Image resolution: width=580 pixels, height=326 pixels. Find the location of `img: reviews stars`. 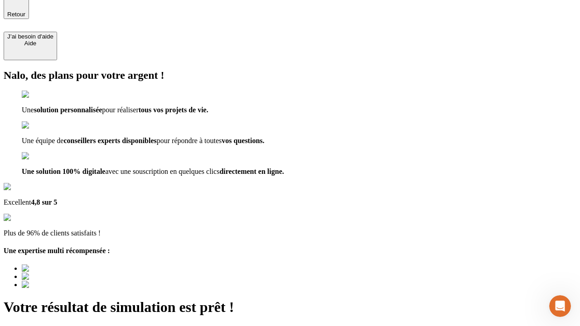

img: reviews stars is located at coordinates (26, 218).